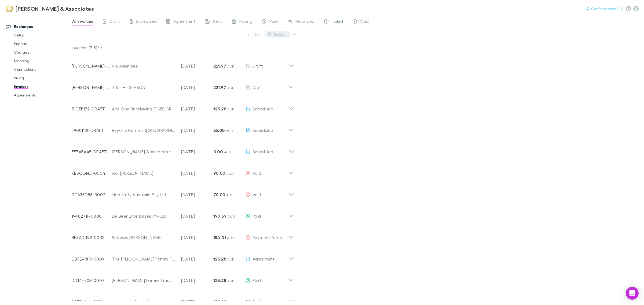 The width and height of the screenshot is (644, 305). I want to click on p: 923F1VHA-0004, so click(92, 302).